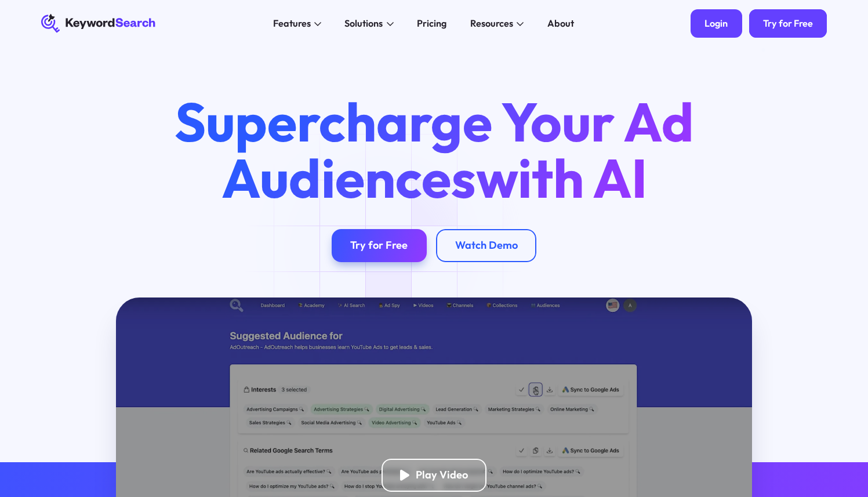  What do you see at coordinates (561, 23) in the screenshot?
I see `a: About` at bounding box center [561, 23].